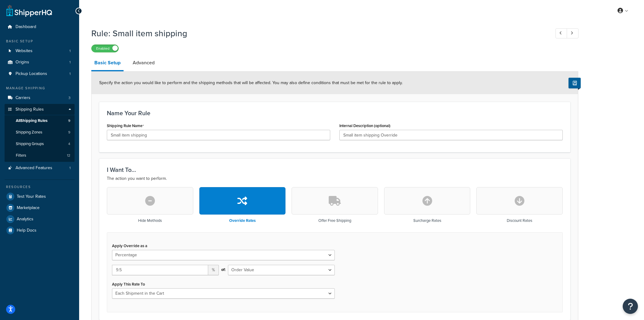 Image resolution: width=644 pixels, height=320 pixels. I want to click on div: Manage Shipping, so click(39, 88).